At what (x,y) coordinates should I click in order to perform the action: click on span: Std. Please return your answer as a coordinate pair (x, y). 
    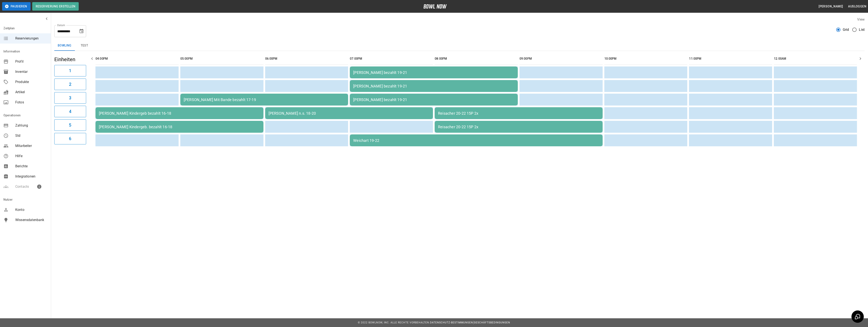
    Looking at the image, I should click on (31, 136).